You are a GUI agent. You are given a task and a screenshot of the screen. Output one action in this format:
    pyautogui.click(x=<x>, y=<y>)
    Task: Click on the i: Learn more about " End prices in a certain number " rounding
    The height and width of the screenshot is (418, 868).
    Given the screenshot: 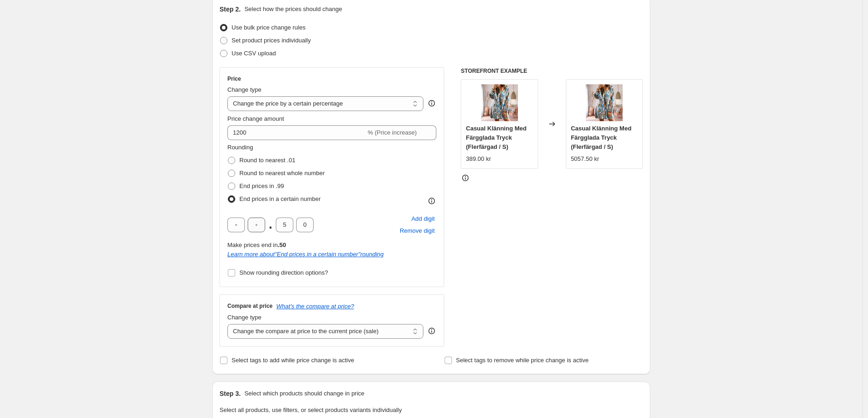 What is the action you would take?
    pyautogui.click(x=305, y=254)
    